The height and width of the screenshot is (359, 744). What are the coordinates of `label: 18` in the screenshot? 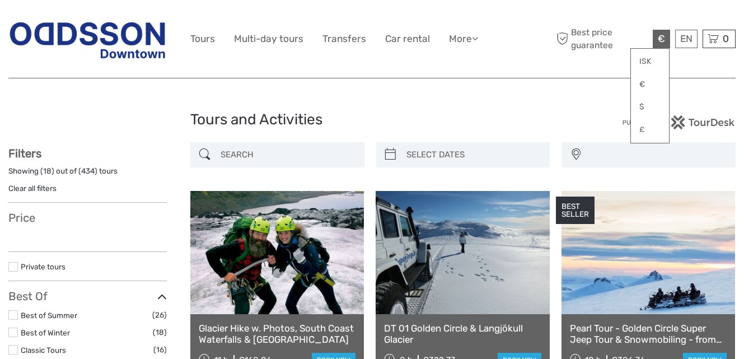 It's located at (47, 171).